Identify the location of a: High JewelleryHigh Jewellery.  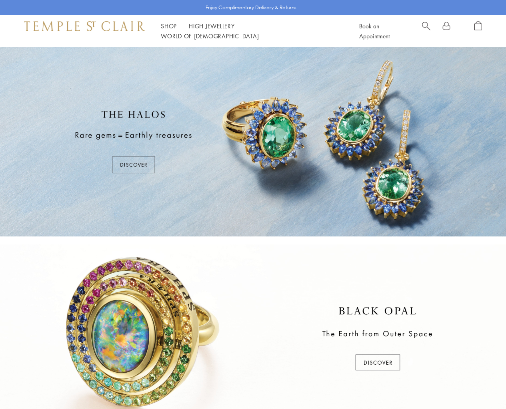
(211, 26).